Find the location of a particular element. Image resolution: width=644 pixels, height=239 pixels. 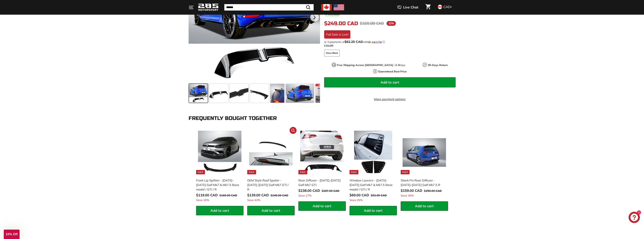

inbox-online-store-chat: Shopify online store chat is located at coordinates (634, 218).